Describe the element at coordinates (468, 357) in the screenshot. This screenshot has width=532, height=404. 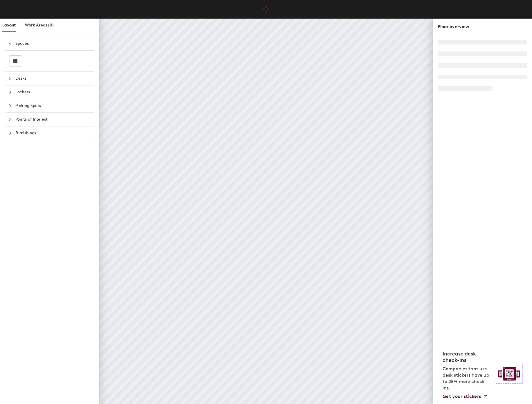
I see `h4: Increase desk check-ins` at that location.